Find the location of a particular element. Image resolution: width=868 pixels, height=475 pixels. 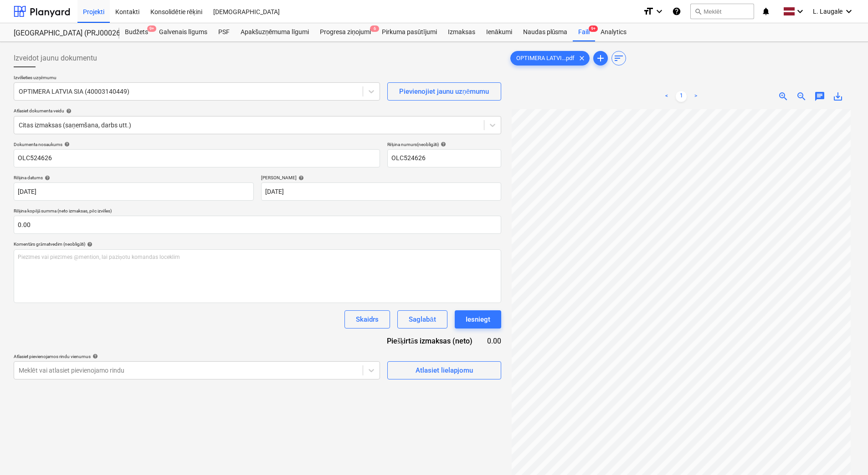

span: zoom_in is located at coordinates (783, 97).